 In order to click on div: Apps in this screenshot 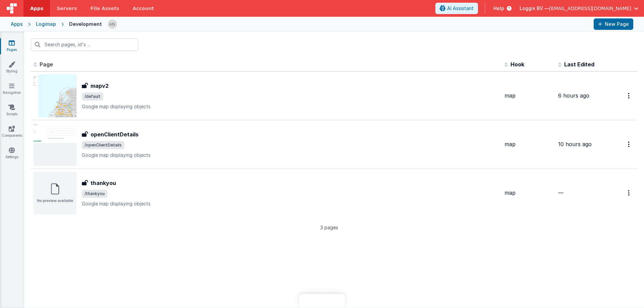, I will do `click(17, 24)`.